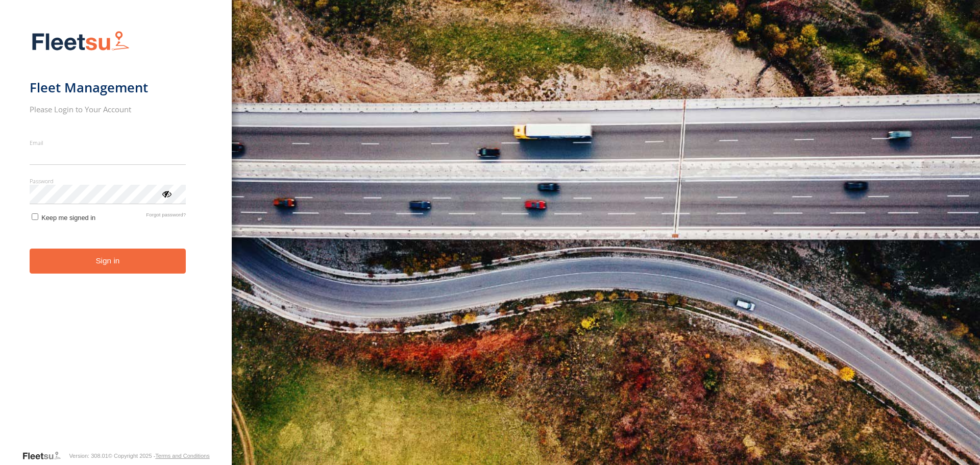 This screenshot has width=980, height=465. What do you see at coordinates (108, 87) in the screenshot?
I see `h1: Fleet Management` at bounding box center [108, 87].